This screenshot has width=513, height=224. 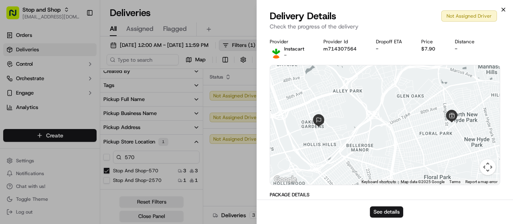 I want to click on a: 💻API Documentation, so click(x=98, y=120).